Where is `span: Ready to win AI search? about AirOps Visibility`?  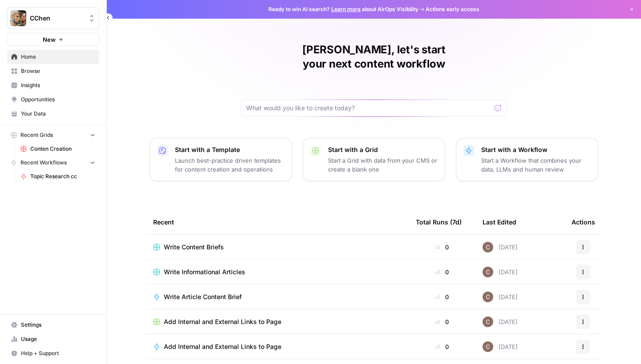 span: Ready to win AI search? about AirOps Visibility is located at coordinates (343, 10).